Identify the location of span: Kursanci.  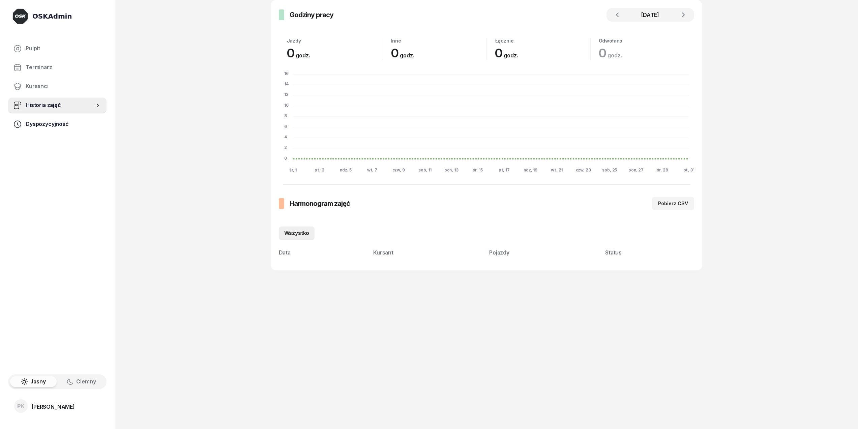
(63, 86).